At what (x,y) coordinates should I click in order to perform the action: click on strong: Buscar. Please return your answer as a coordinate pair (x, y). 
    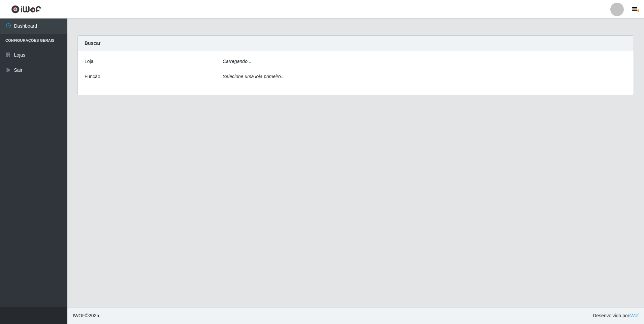
    Looking at the image, I should click on (93, 43).